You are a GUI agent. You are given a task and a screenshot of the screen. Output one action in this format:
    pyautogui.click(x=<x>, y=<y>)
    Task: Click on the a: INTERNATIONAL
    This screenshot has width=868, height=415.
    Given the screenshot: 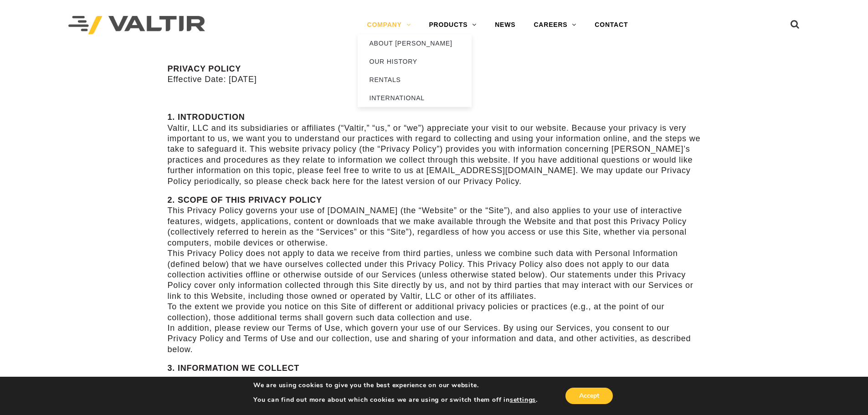 What is the action you would take?
    pyautogui.click(x=415, y=98)
    